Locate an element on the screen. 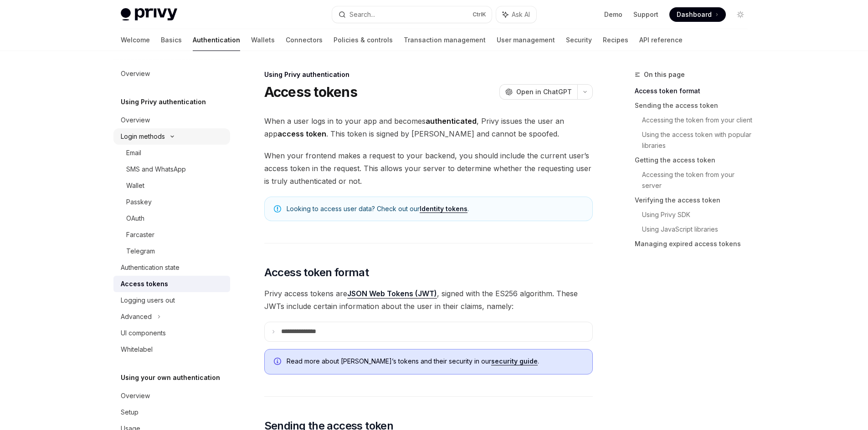  span: Ctrl K is located at coordinates (479, 14).